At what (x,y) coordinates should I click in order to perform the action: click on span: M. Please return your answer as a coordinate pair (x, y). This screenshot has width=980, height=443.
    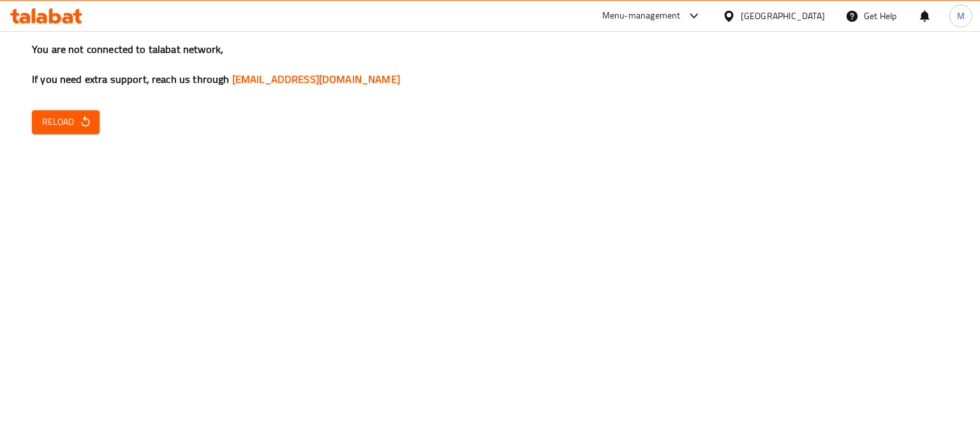
    Looking at the image, I should click on (961, 16).